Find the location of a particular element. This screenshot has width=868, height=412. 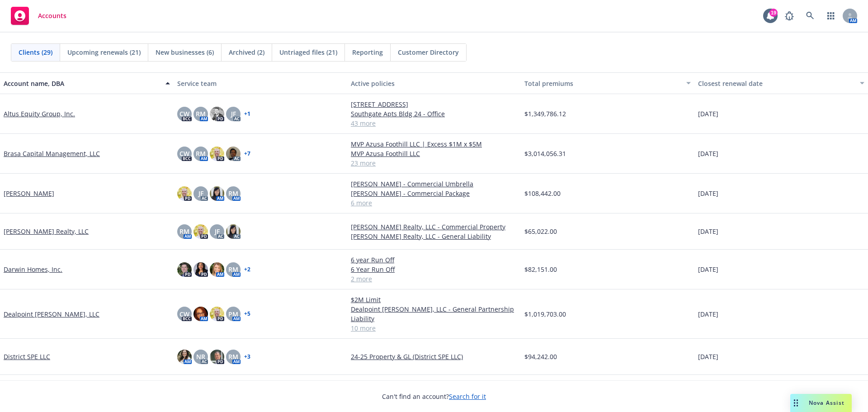

span: Reporting is located at coordinates (367, 52).